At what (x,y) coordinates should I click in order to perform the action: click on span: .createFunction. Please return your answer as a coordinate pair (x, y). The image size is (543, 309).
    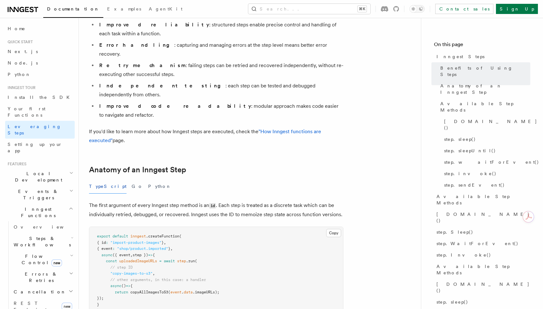
    Looking at the image, I should click on (163, 236).